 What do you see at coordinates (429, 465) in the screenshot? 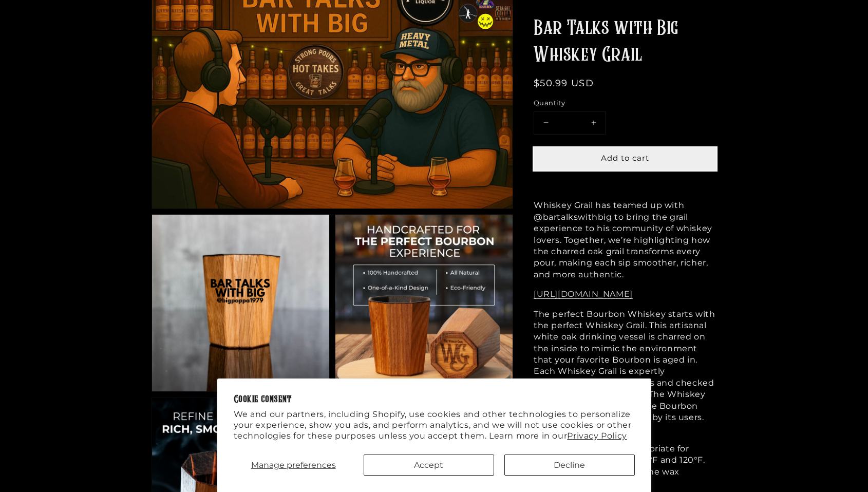
I see `button: Accept` at bounding box center [429, 465].